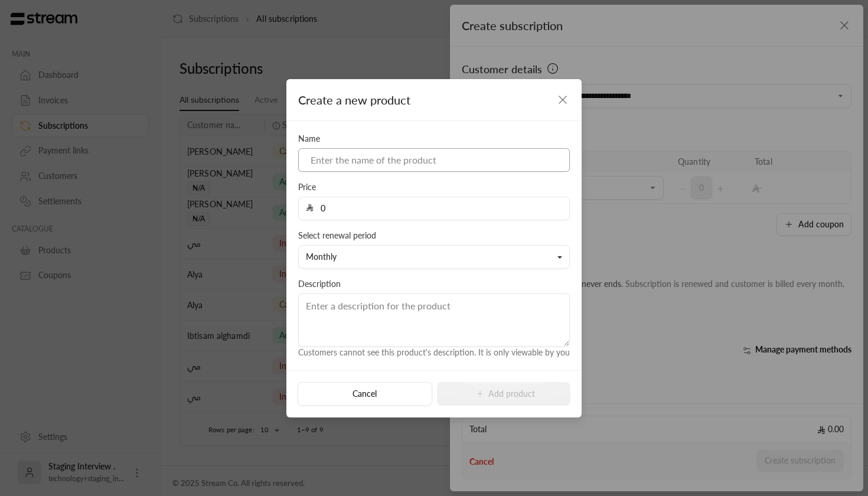 Image resolution: width=868 pixels, height=496 pixels. What do you see at coordinates (320, 284) in the screenshot?
I see `label: Description` at bounding box center [320, 284].